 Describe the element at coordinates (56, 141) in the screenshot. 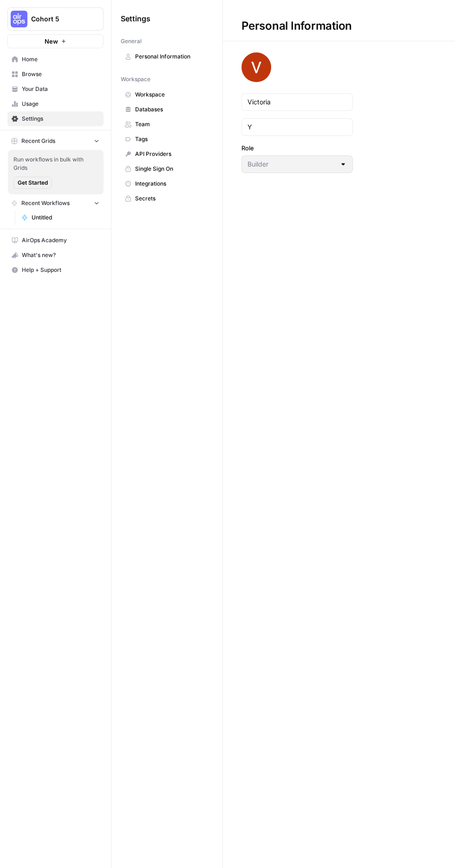

I see `button: Recent Grids` at that location.